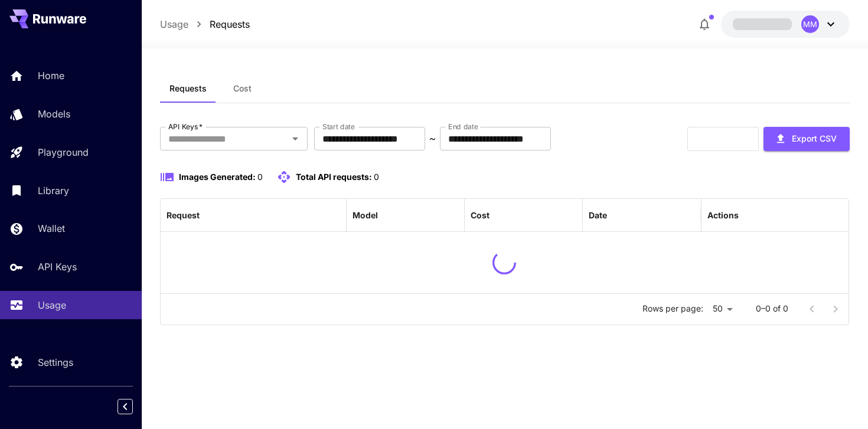 This screenshot has height=429, width=868. Describe the element at coordinates (174, 24) in the screenshot. I see `a: Usage` at that location.